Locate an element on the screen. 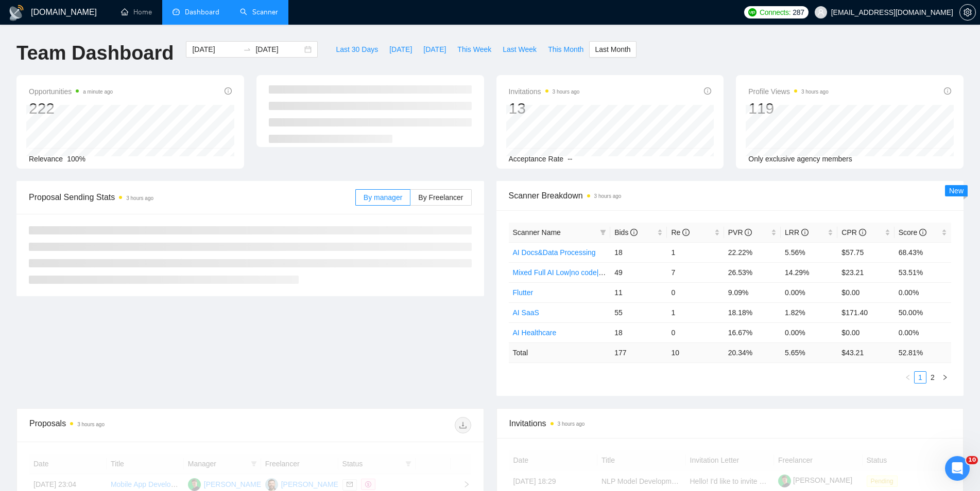  td: 177 is located at coordinates (639, 353).